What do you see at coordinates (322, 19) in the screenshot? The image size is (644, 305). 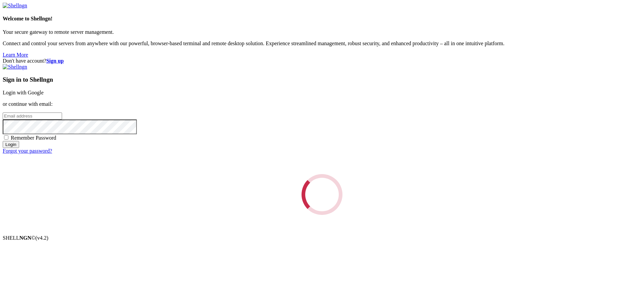 I see `h4: Welcome to Shellngn!` at bounding box center [322, 19].